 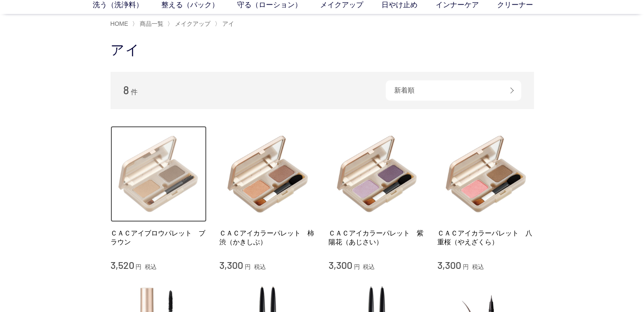 What do you see at coordinates (227, 24) in the screenshot?
I see `a: アイ` at bounding box center [227, 24].